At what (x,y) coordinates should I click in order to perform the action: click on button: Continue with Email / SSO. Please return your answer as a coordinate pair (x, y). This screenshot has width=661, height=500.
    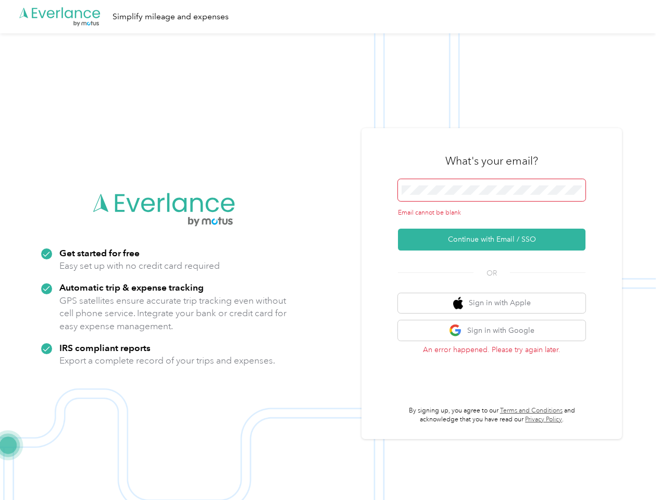
    Looking at the image, I should click on (491, 239).